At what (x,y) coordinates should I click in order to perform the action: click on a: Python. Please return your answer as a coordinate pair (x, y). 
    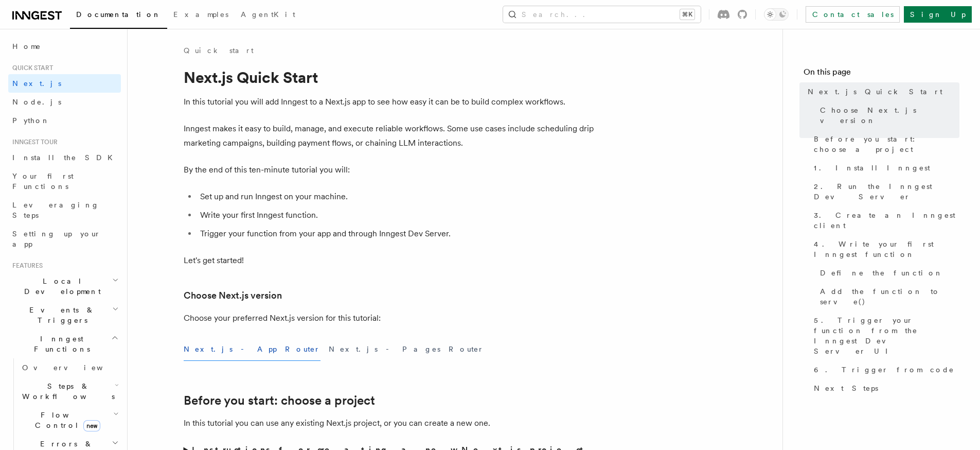
    Looking at the image, I should click on (64, 121).